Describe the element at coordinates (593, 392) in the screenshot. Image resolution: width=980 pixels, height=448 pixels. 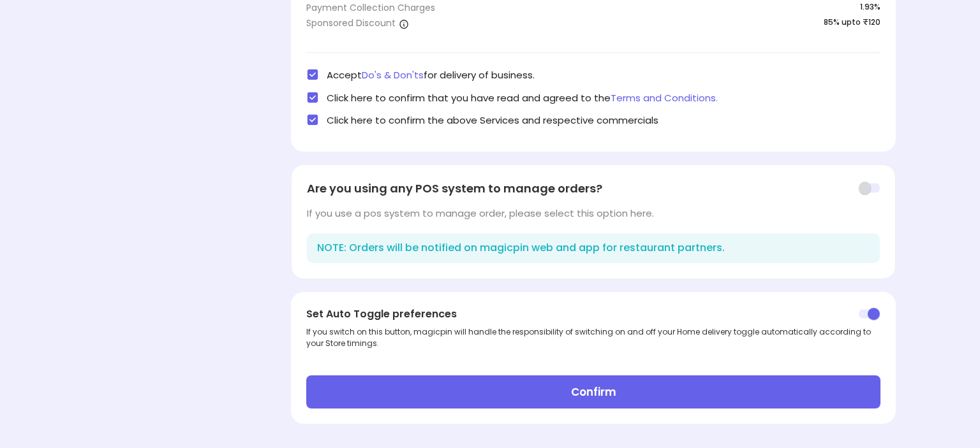
I see `button: Confirm` at that location.